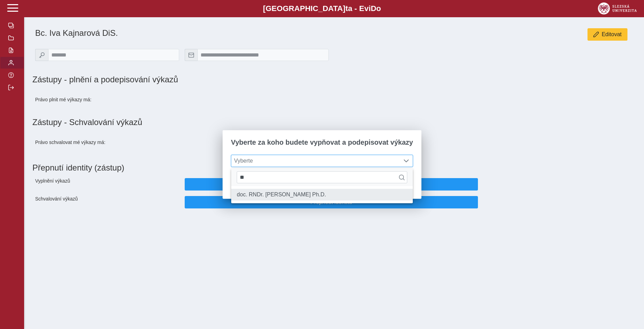  What do you see at coordinates (331, 168) in the screenshot?
I see `h1: Přepnutí identity (zástup)` at bounding box center [331, 168].